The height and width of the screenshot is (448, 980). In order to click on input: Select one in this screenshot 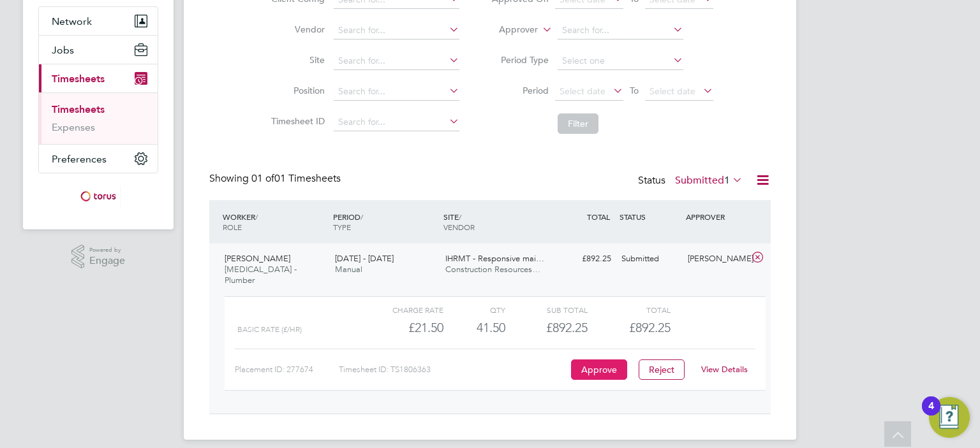, I will do `click(620, 61)`.